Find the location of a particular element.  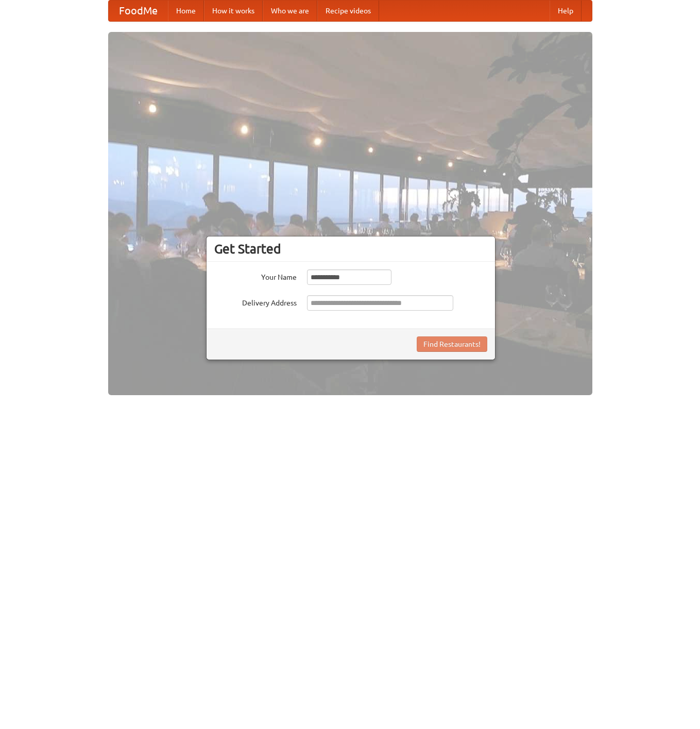

a: Home is located at coordinates (185, 11).